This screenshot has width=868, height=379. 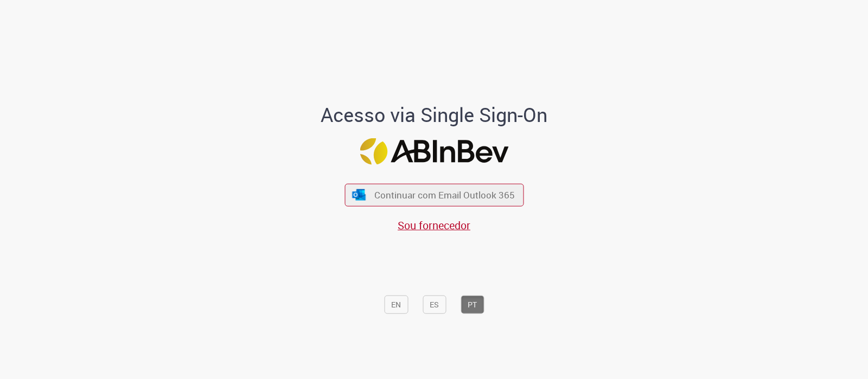 What do you see at coordinates (359, 194) in the screenshot?
I see `img: ícone Azure/Microsoft 360` at bounding box center [359, 194].